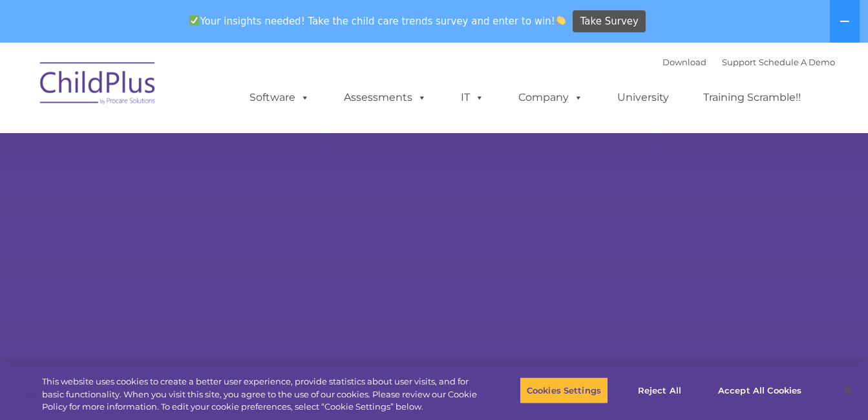 The width and height of the screenshot is (868, 420). I want to click on button: Reject All, so click(659, 390).